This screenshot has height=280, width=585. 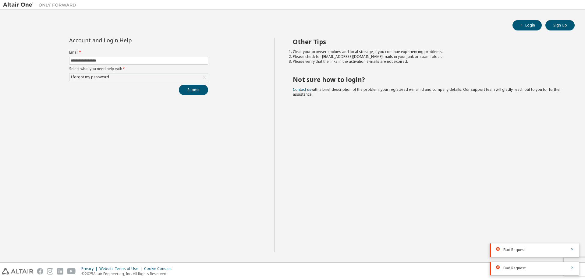 What do you see at coordinates (125, 40) in the screenshot?
I see `div: Account and Login Help` at bounding box center [125, 40].